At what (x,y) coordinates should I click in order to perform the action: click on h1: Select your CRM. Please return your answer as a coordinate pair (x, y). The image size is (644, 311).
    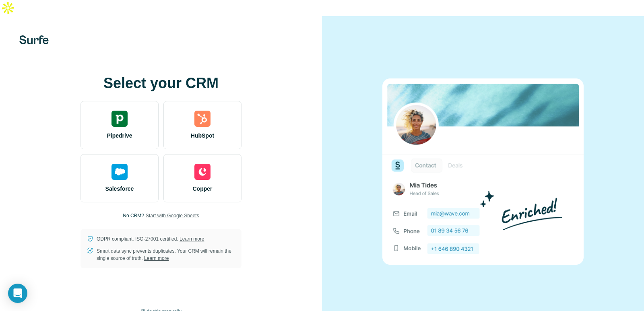
    Looking at the image, I should click on (161, 83).